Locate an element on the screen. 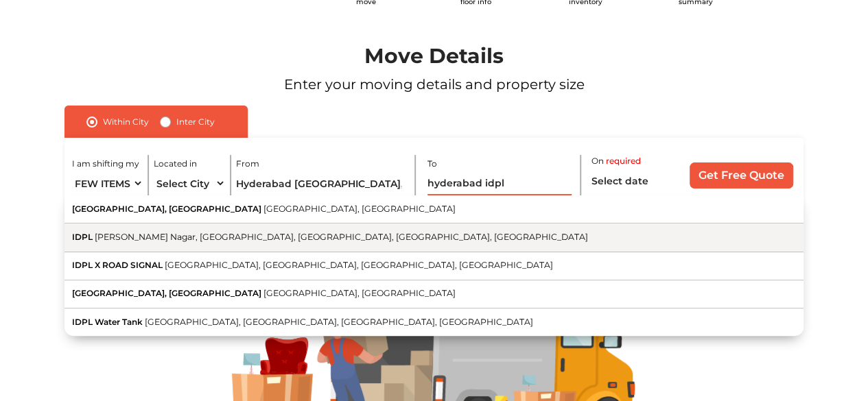 The image size is (868, 401). span: IDPL X ROAD SIGNAL is located at coordinates (117, 265).